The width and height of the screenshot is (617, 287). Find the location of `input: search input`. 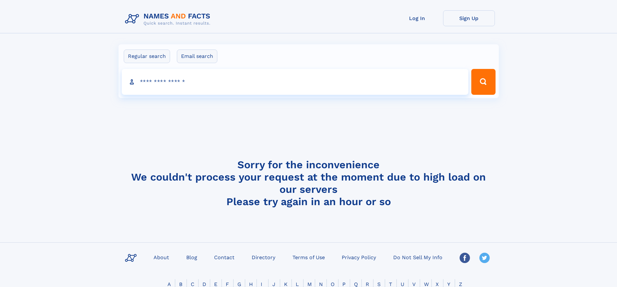

input: search input is located at coordinates (295, 82).